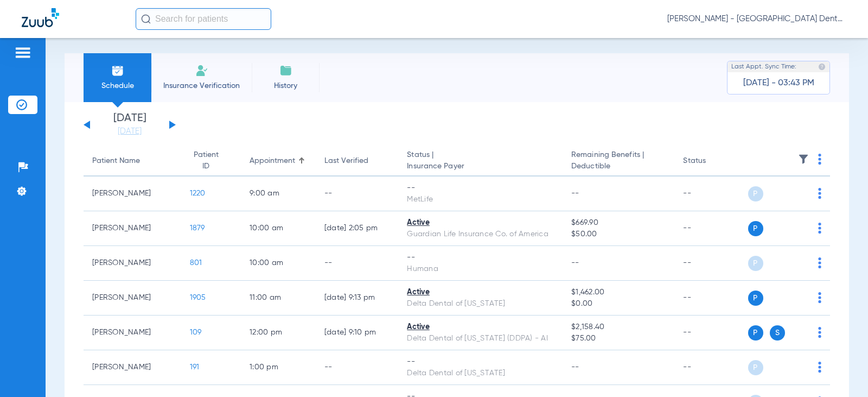 Image resolution: width=868 pixels, height=397 pixels. What do you see at coordinates (278, 298) in the screenshot?
I see `td: 11:00 AM` at bounding box center [278, 298].